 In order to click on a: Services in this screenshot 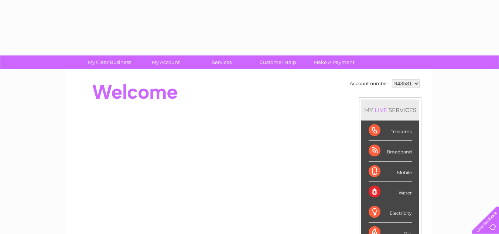, I will do `click(222, 62)`.